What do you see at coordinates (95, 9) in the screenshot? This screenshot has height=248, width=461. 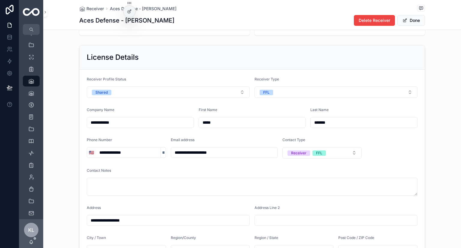 I see `span: Receiver` at bounding box center [95, 9].